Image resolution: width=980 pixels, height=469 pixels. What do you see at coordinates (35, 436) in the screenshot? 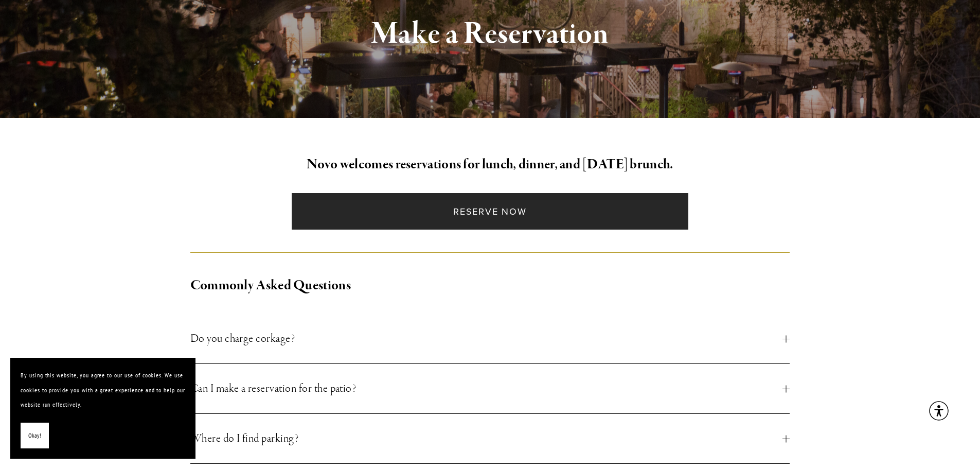
I see `button: Okay!` at bounding box center [35, 436].